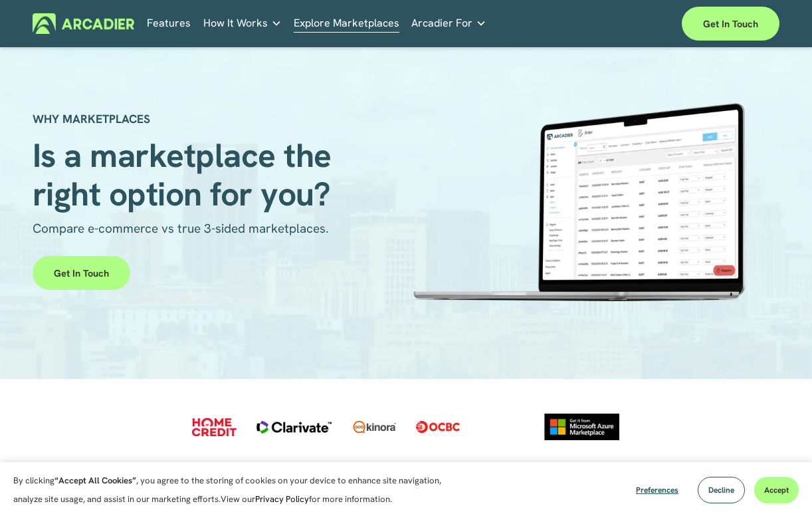 This screenshot has height=518, width=812. I want to click on span: How It Works, so click(235, 23).